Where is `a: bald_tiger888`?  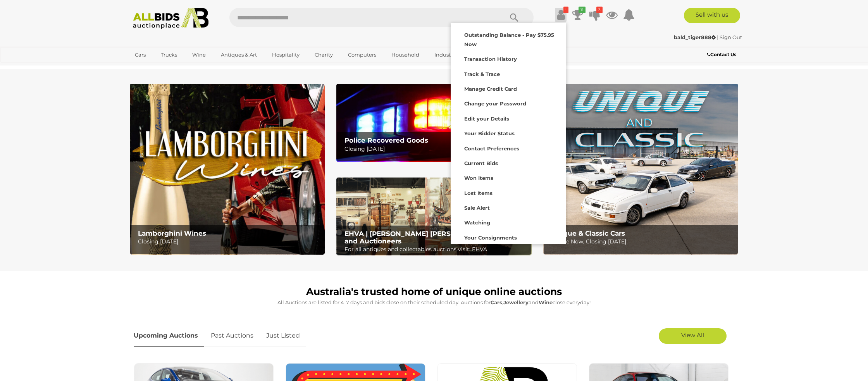 a: bald_tiger888 is located at coordinates (695, 37).